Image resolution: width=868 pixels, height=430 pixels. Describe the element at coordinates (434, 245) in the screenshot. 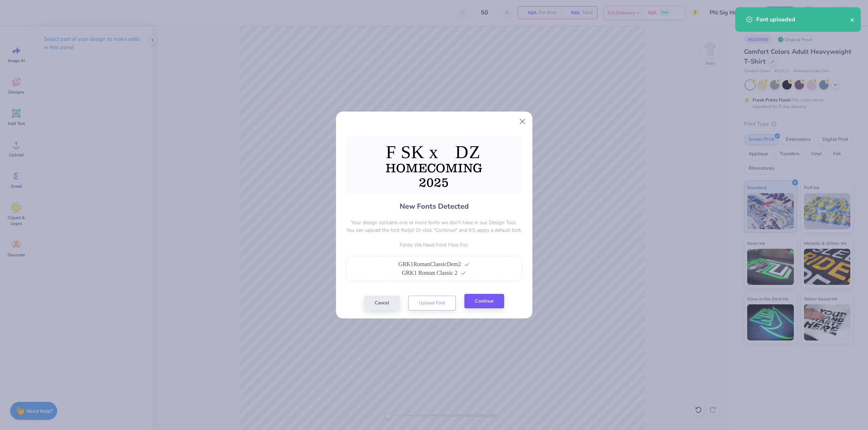

I see `p: Fonts We Need Font Files For:` at that location.